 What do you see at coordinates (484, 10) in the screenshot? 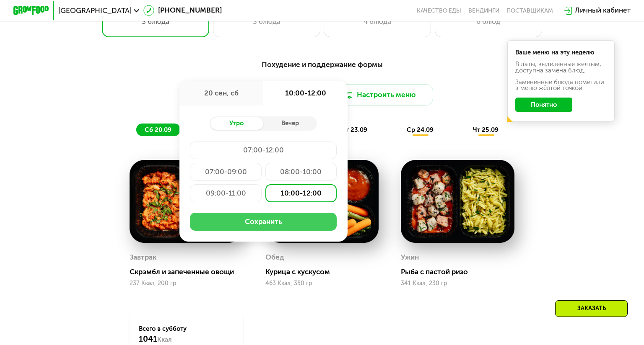
I see `a: Вендинги` at bounding box center [484, 10].